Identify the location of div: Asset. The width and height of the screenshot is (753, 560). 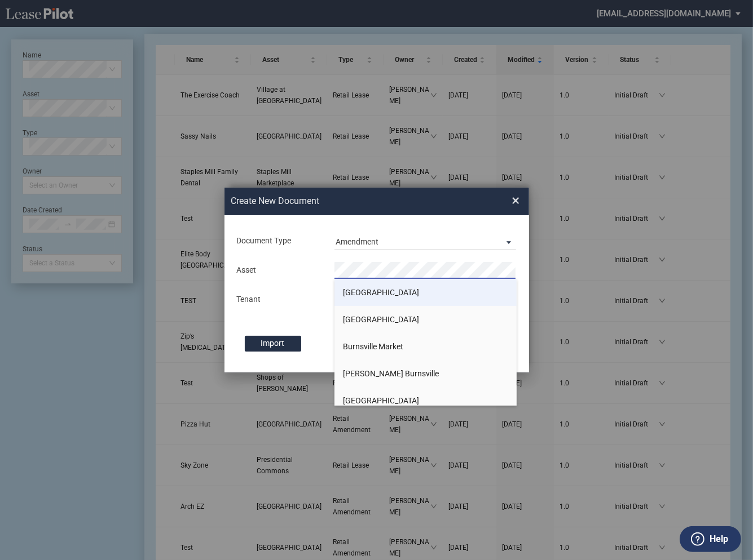
(278, 270).